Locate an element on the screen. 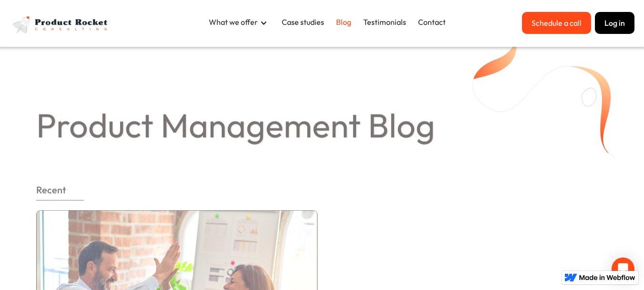 The width and height of the screenshot is (644, 290). h1: Product Management Blog is located at coordinates (275, 125).